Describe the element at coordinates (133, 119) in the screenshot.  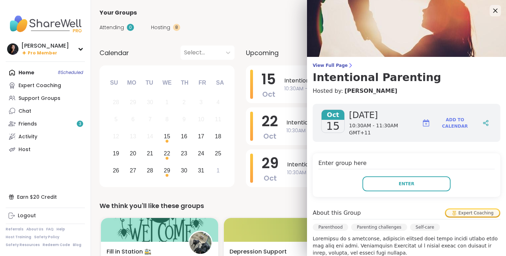
I see `div: 6` at that location.